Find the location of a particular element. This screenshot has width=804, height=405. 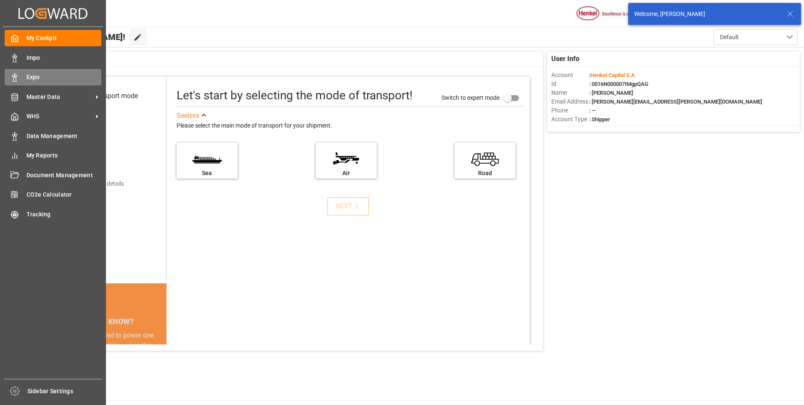

button: NEXT is located at coordinates (348, 206).